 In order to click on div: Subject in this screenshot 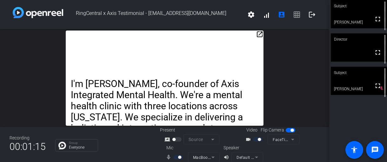, I will do `click(358, 73)`.